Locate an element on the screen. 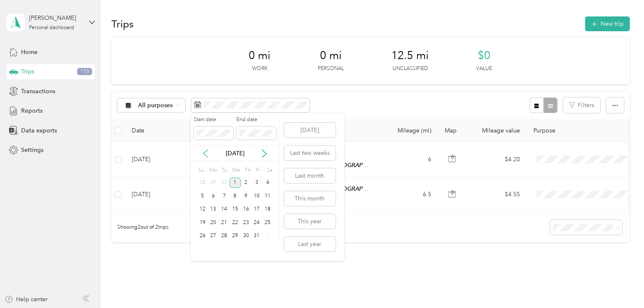 This screenshot has height=308, width=644. div: 22 is located at coordinates (235, 222).